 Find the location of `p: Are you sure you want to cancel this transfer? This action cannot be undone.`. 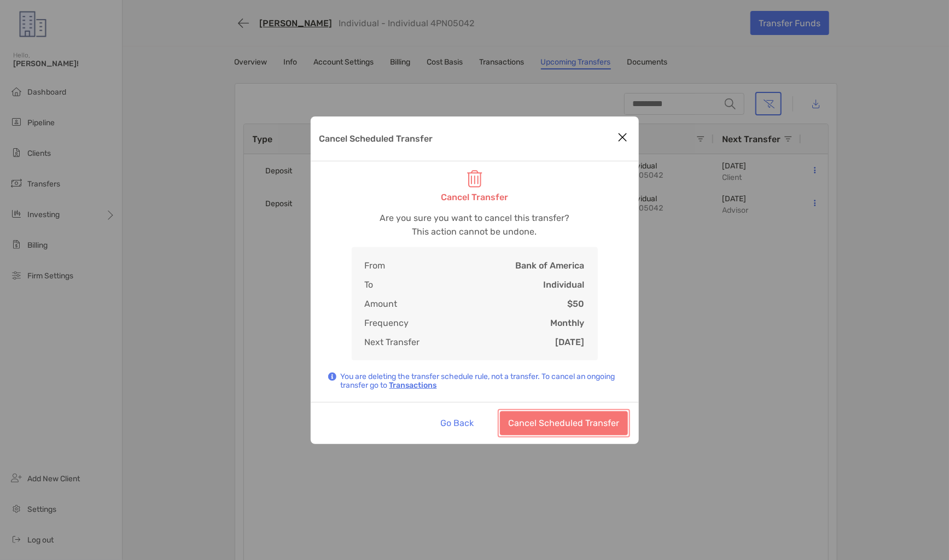

p: Are you sure you want to cancel this transfer? This action cannot be undone. is located at coordinates (474, 225).